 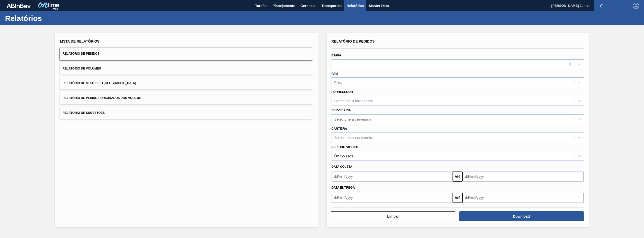 What do you see at coordinates (187, 53) in the screenshot?
I see `button: Relatório de Pedidos` at bounding box center [187, 53].